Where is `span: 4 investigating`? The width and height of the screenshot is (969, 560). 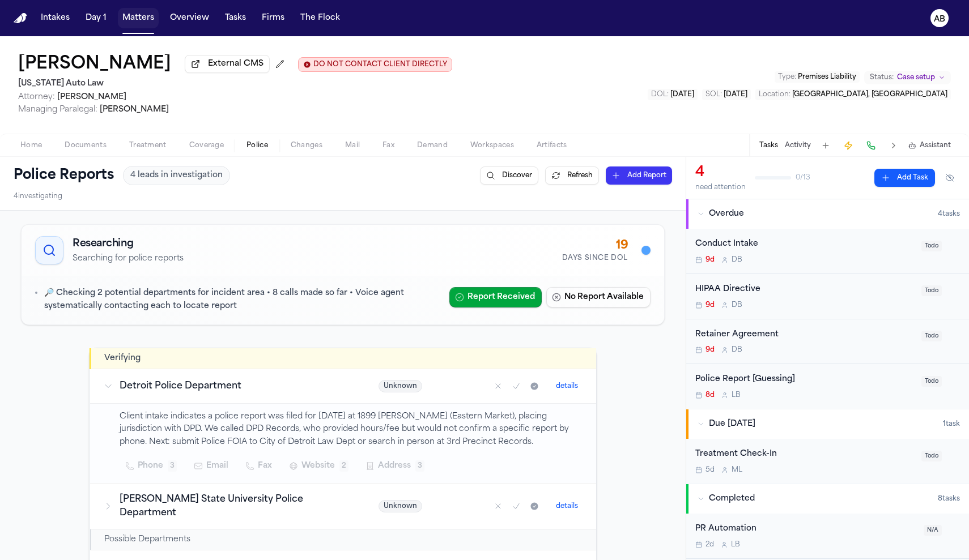 span: 4 investigating is located at coordinates (38, 197).